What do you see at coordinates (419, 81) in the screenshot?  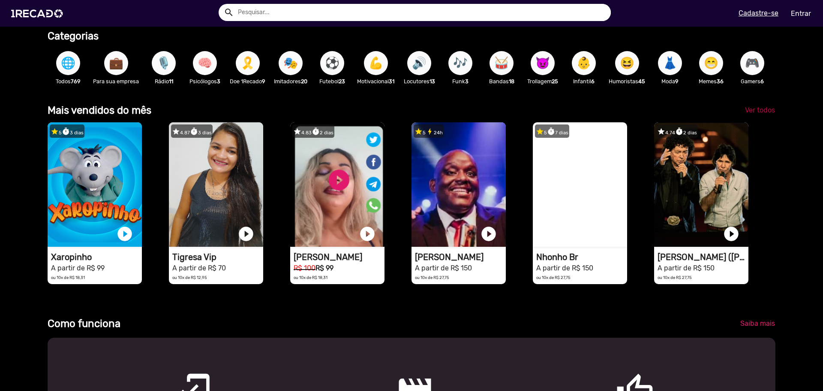 I see `p: Locutores` at bounding box center [419, 81].